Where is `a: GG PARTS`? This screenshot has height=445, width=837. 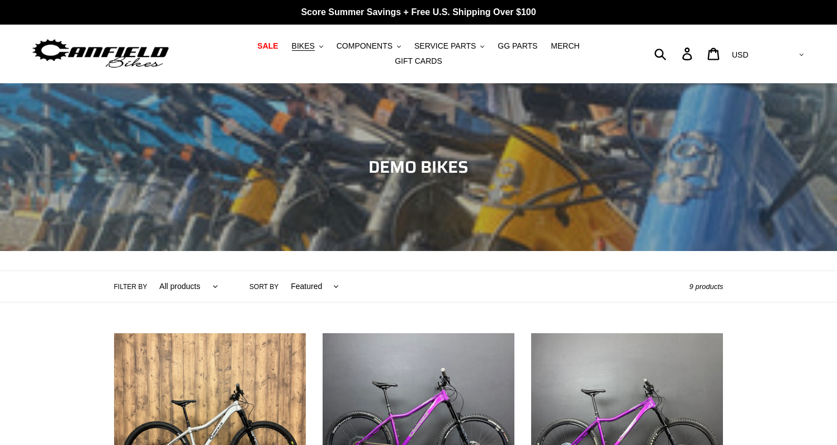
a: GG PARTS is located at coordinates (517, 46).